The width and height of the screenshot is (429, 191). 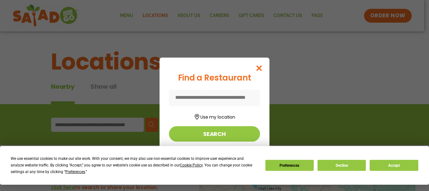 What do you see at coordinates (134, 165) in the screenshot?
I see `div: We use essential cookies to make our site work. With your consent, we may also use non-essential ...` at bounding box center [134, 165].